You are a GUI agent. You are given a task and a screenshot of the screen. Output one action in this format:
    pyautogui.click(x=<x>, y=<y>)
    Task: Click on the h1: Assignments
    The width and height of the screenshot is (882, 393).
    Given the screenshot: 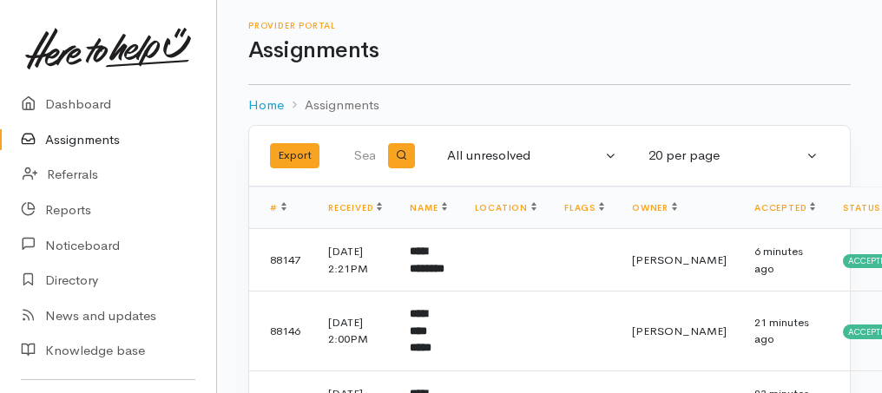 What is the action you would take?
    pyautogui.click(x=549, y=50)
    